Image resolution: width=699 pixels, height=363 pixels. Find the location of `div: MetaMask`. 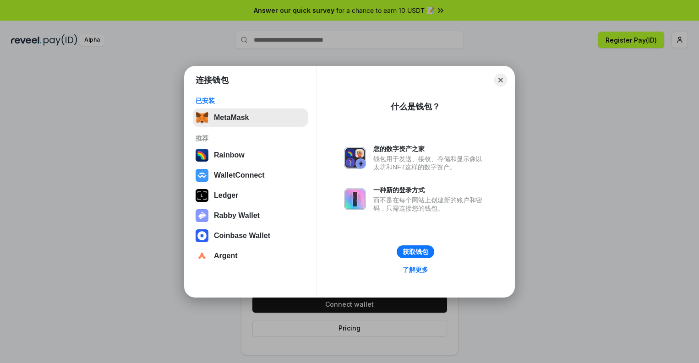

div: MetaMask is located at coordinates (231, 118).